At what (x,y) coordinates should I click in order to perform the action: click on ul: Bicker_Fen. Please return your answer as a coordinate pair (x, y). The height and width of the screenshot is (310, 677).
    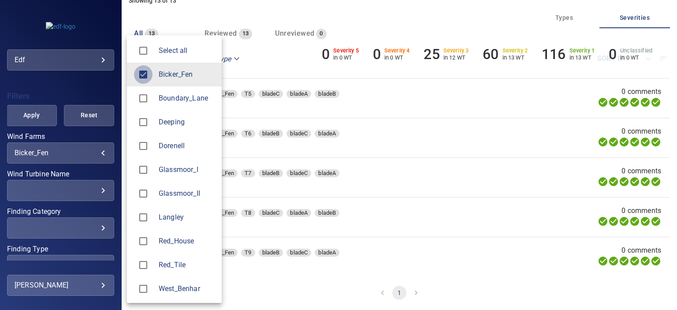
    Looking at the image, I should click on (178, 170).